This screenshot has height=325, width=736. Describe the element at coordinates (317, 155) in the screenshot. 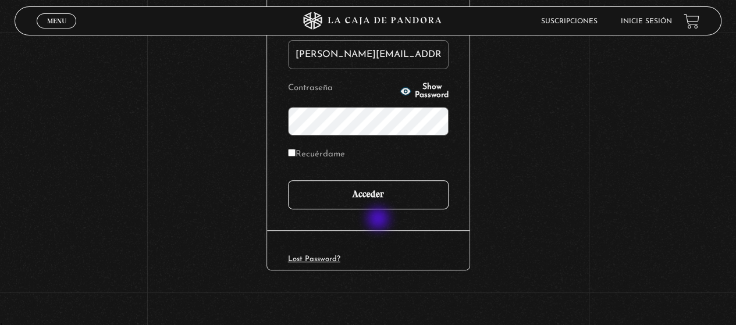

I see `label: Recuérdame` at that location.